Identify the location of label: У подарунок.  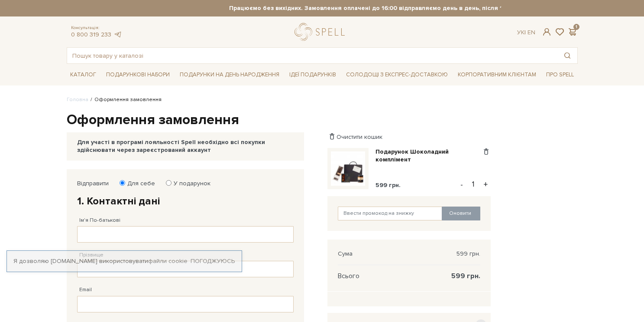
(189, 184).